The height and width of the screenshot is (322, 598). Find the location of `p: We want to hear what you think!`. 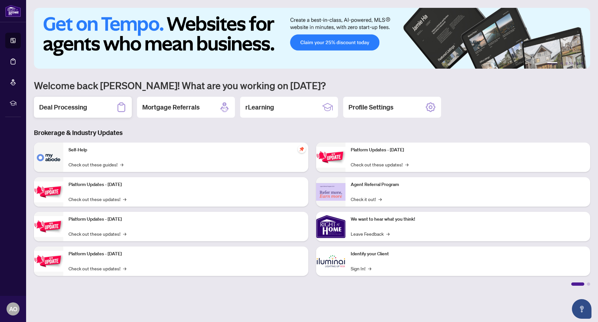

p: We want to hear what you think! is located at coordinates (468, 219).